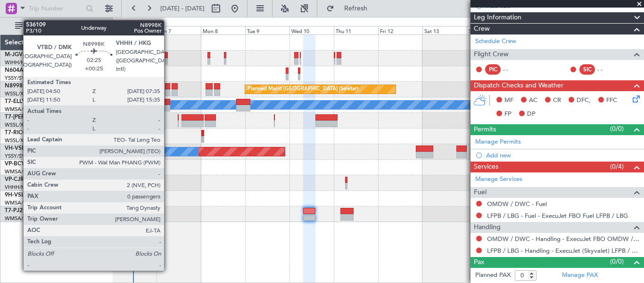 This screenshot has height=283, width=644. I want to click on span: CR, so click(557, 101).